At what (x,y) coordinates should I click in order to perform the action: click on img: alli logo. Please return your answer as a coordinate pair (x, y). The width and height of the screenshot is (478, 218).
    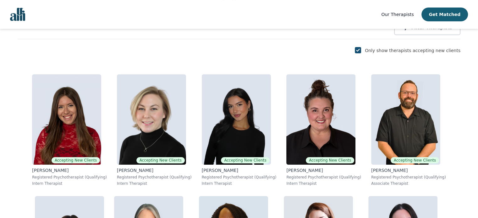
    Looking at the image, I should click on (18, 14).